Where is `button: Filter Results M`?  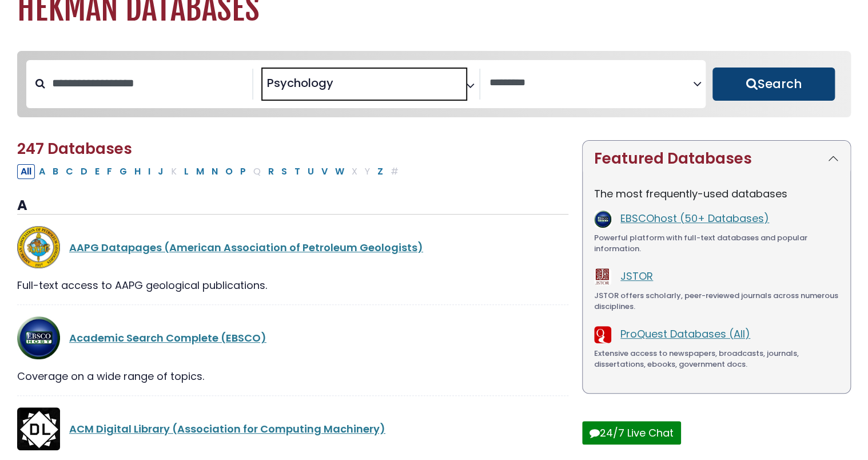
button: Filter Results M is located at coordinates (200, 172).